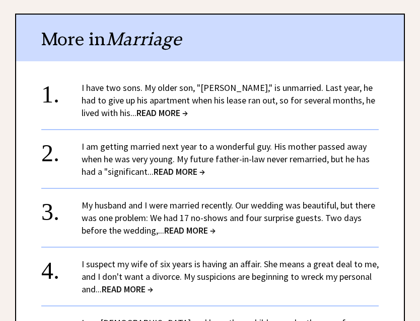 This screenshot has width=420, height=321. Describe the element at coordinates (61, 267) in the screenshot. I see `div: 4.` at that location.